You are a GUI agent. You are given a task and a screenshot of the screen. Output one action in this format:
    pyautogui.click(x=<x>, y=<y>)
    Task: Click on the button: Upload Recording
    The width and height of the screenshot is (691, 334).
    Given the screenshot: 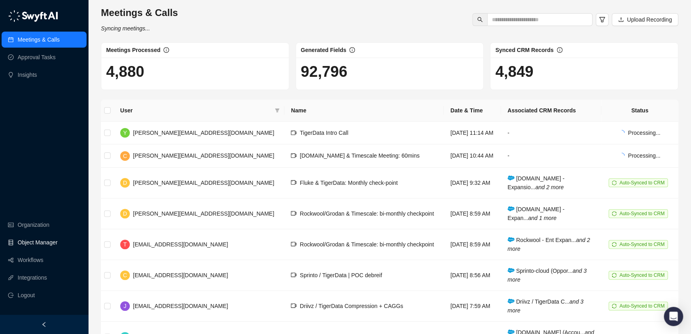 What is the action you would take?
    pyautogui.click(x=645, y=20)
    